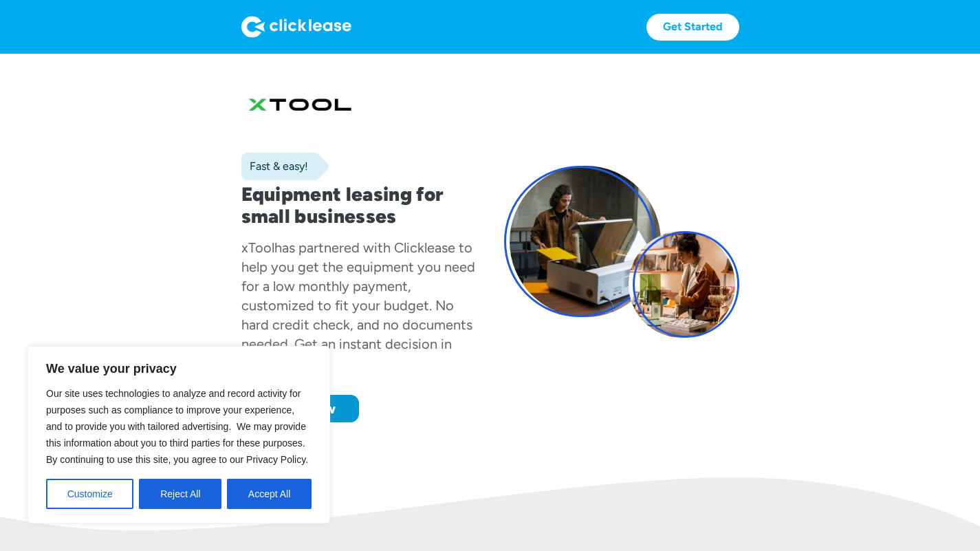 This screenshot has height=551, width=980. Describe the element at coordinates (692, 27) in the screenshot. I see `a: Get Started` at that location.